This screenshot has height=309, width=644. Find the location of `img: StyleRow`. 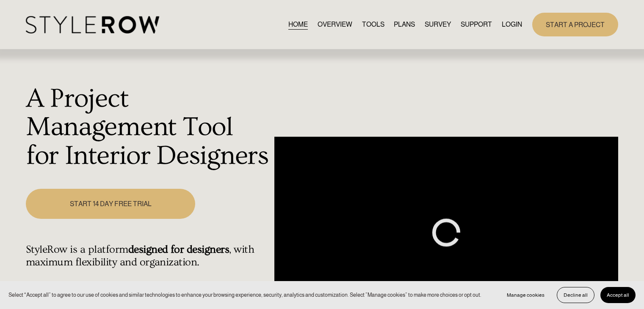

img: StyleRow is located at coordinates (92, 25).